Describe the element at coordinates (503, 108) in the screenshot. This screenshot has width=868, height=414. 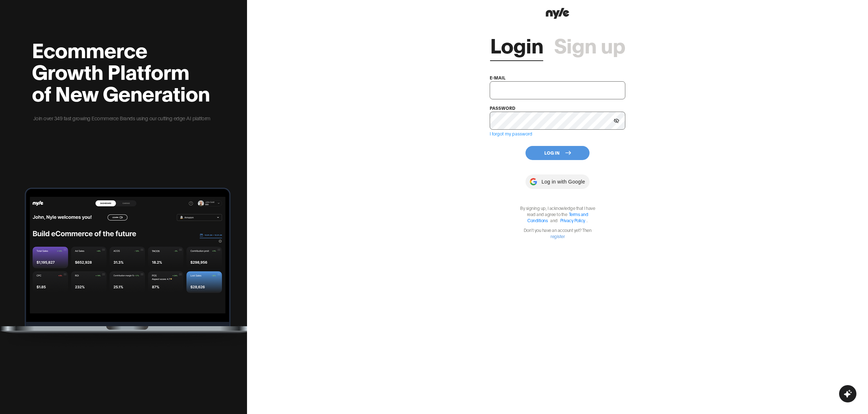
I see `label: password` at that location.